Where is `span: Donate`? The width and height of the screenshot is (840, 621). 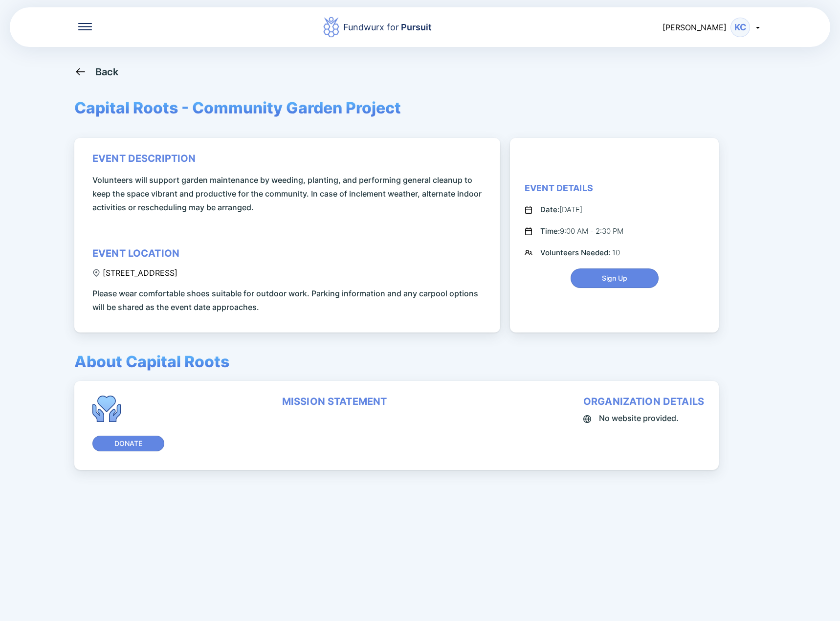
span: Donate is located at coordinates (128, 444).